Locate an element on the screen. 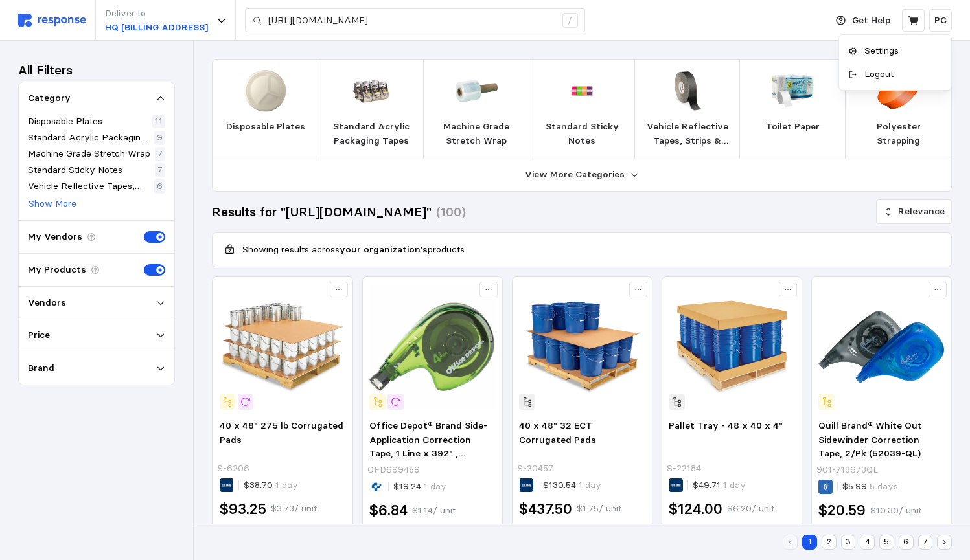  p: $10.30 / unit is located at coordinates (896, 511).